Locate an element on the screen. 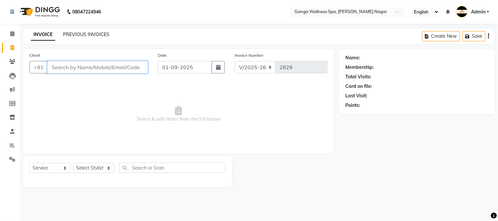  b: 08047224946 is located at coordinates (87, 12).